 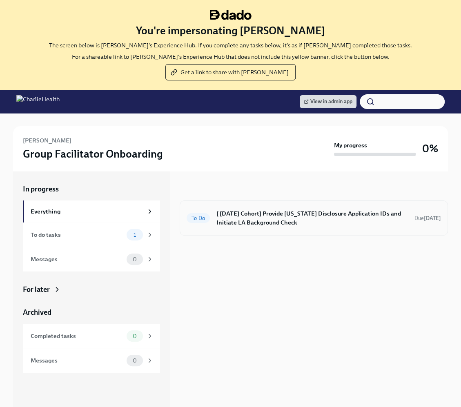 What do you see at coordinates (91, 212) in the screenshot?
I see `a: Everything` at bounding box center [91, 212].